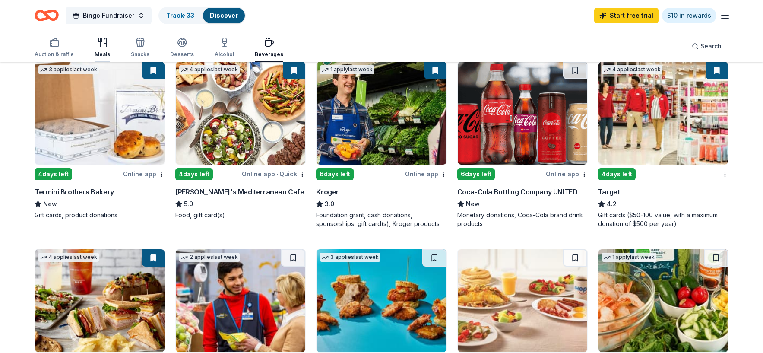  Describe the element at coordinates (381, 300) in the screenshot. I see `img: Image for Maple Street Biscuit` at that location.